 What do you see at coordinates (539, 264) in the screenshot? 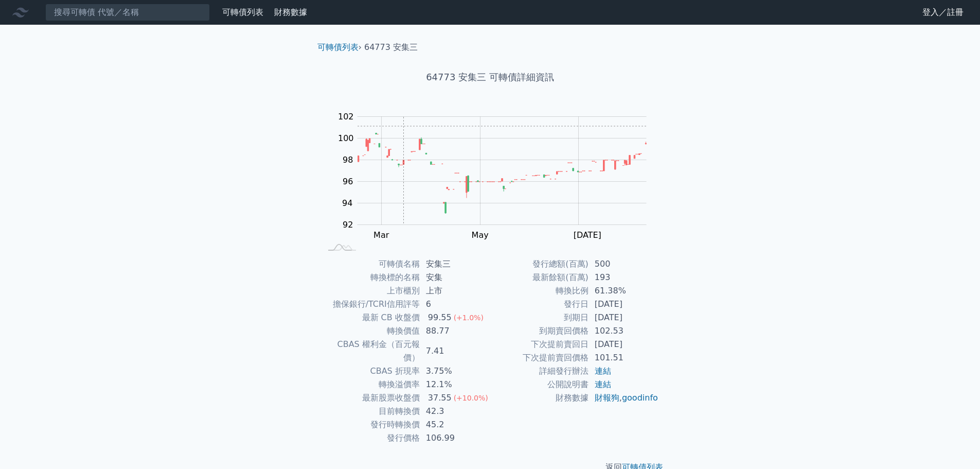
I see `td: 發行總額(百萬)` at bounding box center [539, 264].